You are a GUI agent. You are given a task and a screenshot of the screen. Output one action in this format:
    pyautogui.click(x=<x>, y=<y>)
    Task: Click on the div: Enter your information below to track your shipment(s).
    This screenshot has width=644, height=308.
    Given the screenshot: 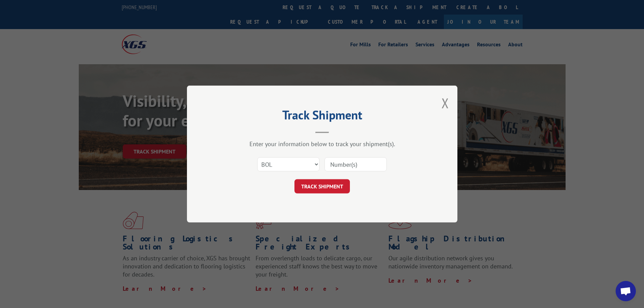 What is the action you would take?
    pyautogui.click(x=322, y=144)
    